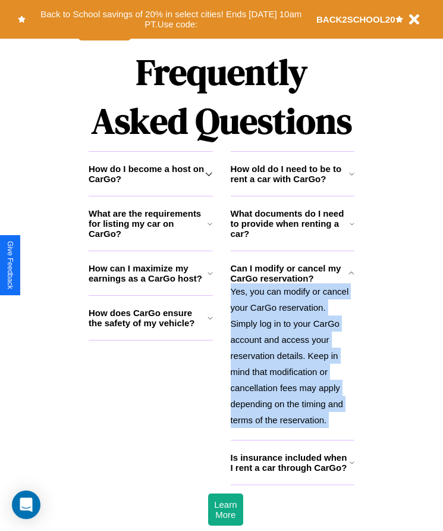 The image size is (443, 531). Describe the element at coordinates (356, 19) in the screenshot. I see `b: BACK2SCHOOL20` at that location.